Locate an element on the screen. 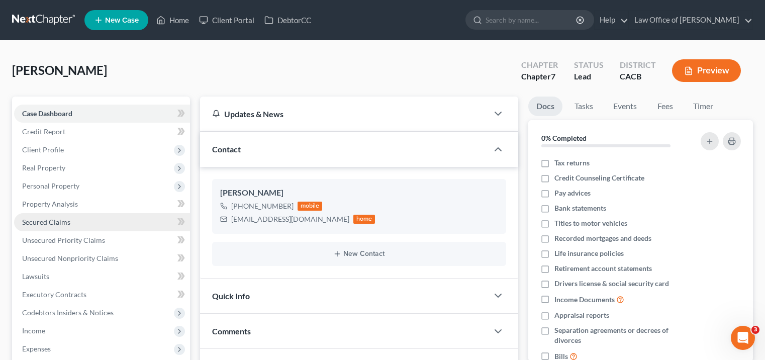 The height and width of the screenshot is (360, 765). a: Credit Report is located at coordinates (102, 132).